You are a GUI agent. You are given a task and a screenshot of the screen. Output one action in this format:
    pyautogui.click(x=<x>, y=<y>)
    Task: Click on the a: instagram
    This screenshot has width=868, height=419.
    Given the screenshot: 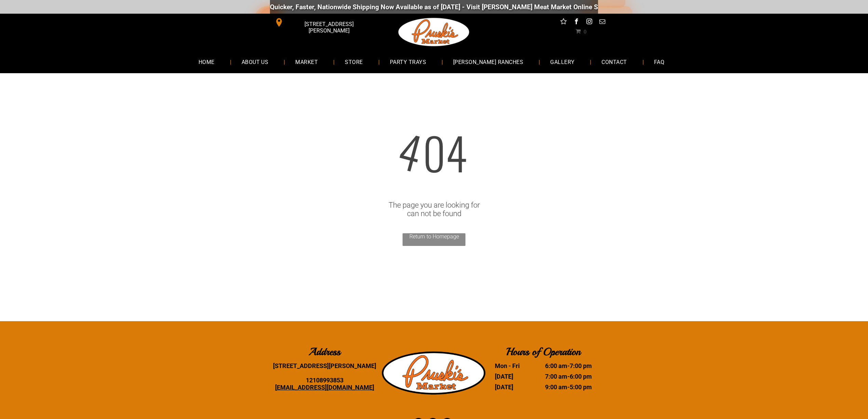 What is the action you would take?
    pyautogui.click(x=590, y=23)
    